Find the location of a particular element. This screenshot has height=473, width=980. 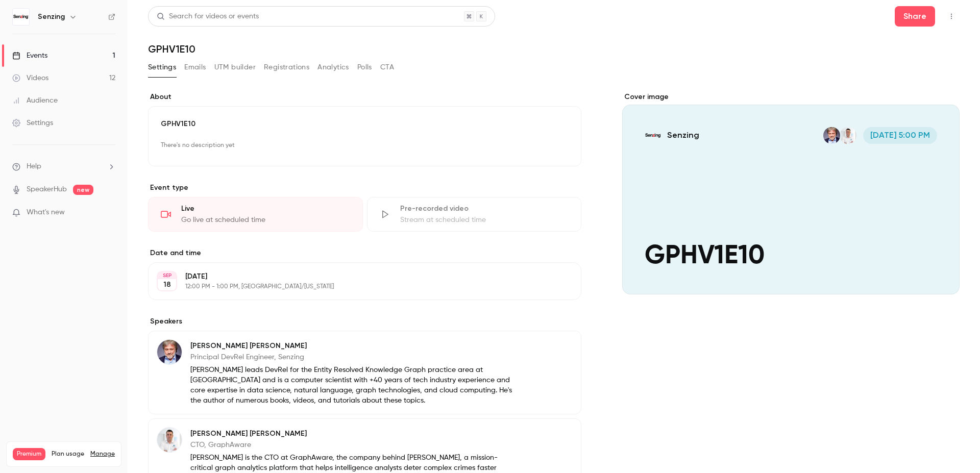

div: Go live at scheduled time is located at coordinates (265, 220).